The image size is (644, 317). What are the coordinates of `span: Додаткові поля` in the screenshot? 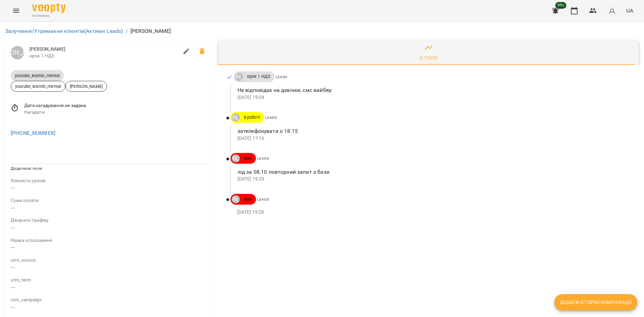 It's located at (27, 169).